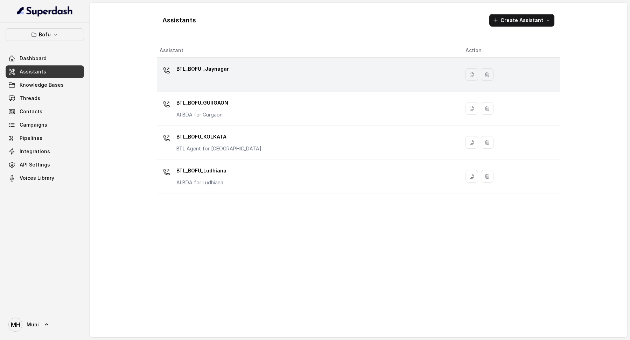 This screenshot has height=340, width=630. Describe the element at coordinates (35, 152) in the screenshot. I see `span: Integrations` at that location.